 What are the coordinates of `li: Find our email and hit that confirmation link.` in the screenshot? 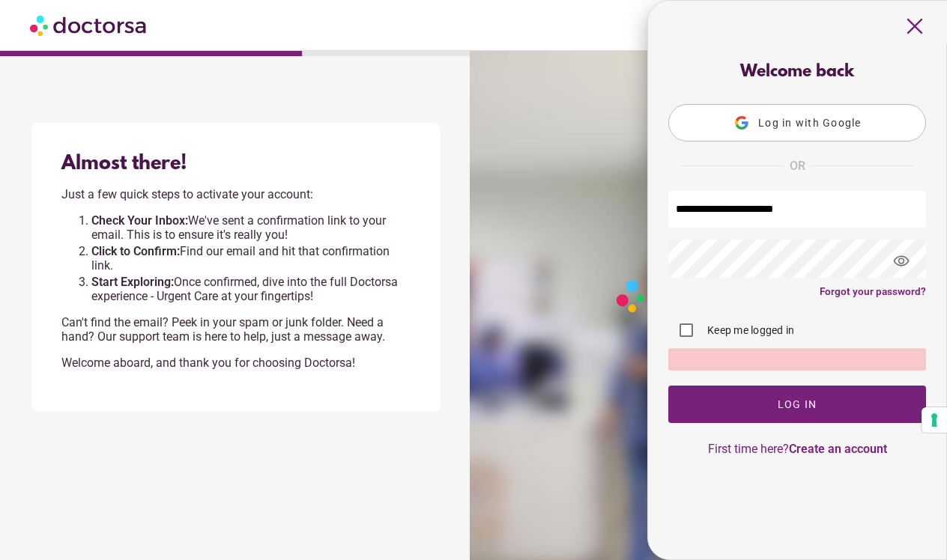 It's located at (251, 259).